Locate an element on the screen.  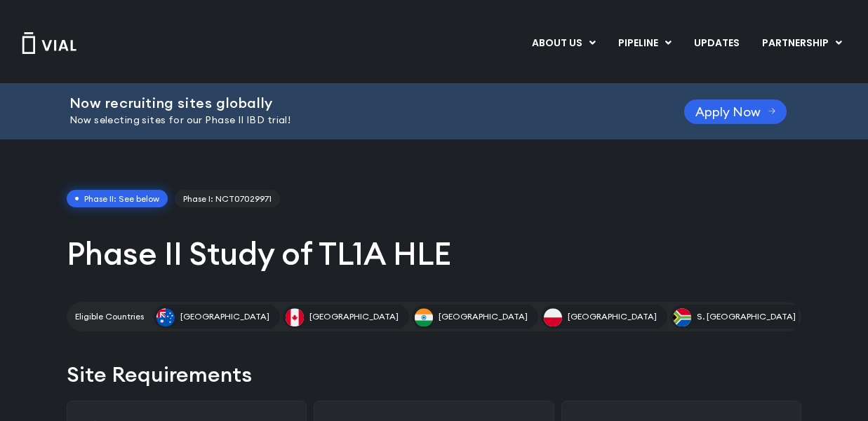
h2: Site Requirements is located at coordinates (434, 374).